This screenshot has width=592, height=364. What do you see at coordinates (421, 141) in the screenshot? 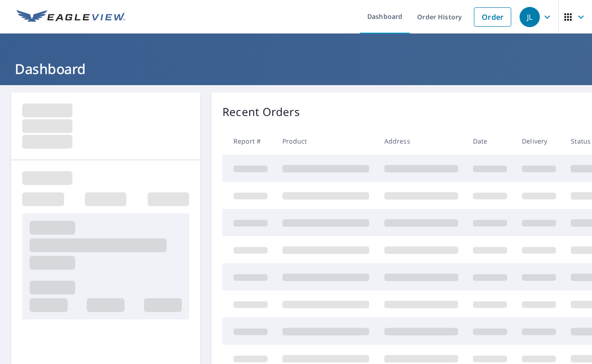
I see `th: Address` at bounding box center [421, 141].